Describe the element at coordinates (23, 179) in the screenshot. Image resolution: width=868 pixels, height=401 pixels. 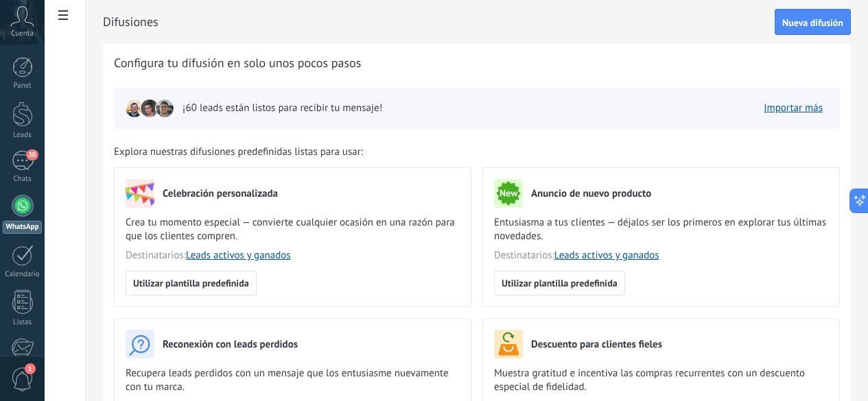
I see `div: Chats` at that location.